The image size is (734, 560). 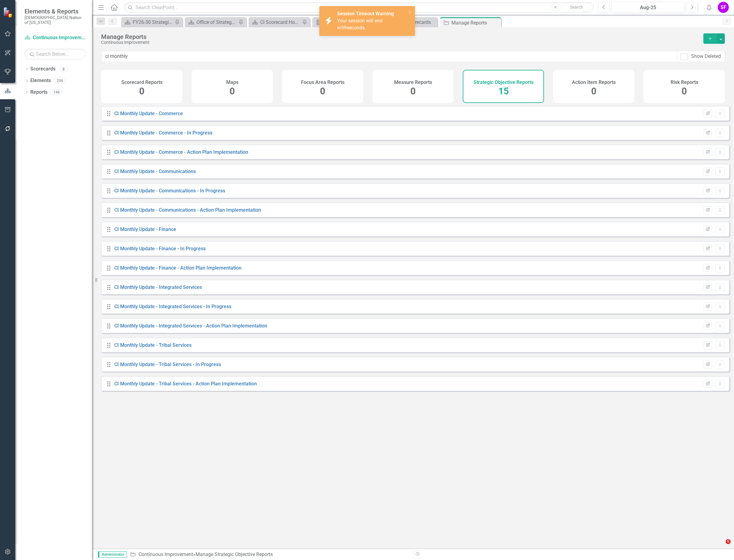 I want to click on div: » Manage Strategic Objective Reports, so click(x=269, y=555).